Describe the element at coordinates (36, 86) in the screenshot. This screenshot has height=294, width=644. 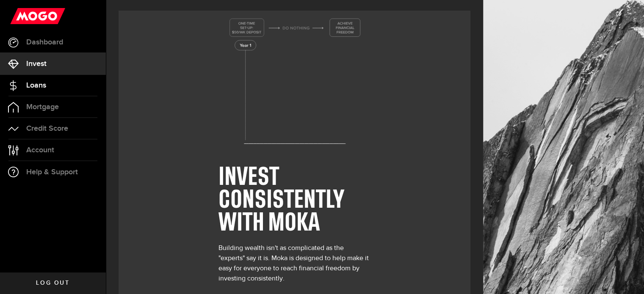
I see `span: Loans` at that location.